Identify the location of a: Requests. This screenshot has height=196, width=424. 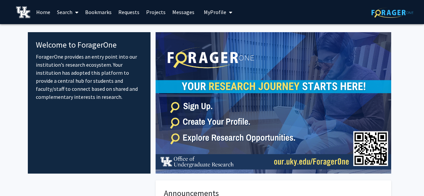
(129, 12).